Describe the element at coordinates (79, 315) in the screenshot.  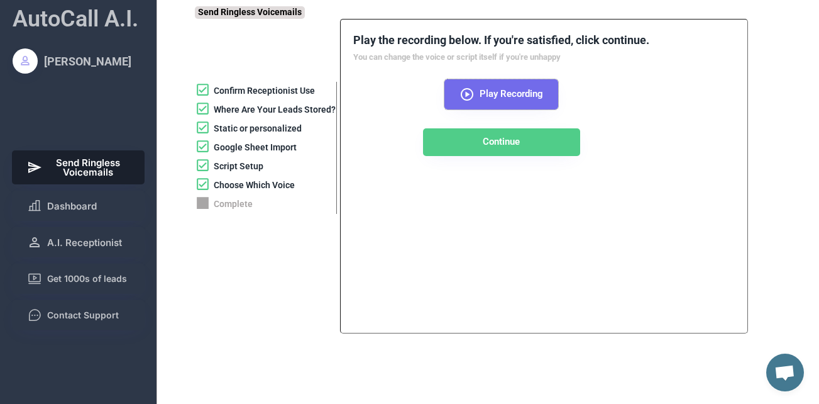
I see `button: Contact Support` at that location.